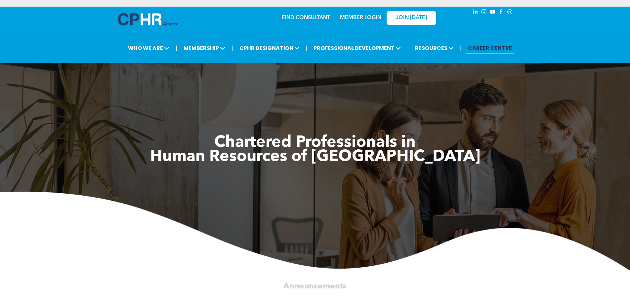 The height and width of the screenshot is (301, 630). Describe the element at coordinates (149, 48) in the screenshot. I see `span: WHO WE ARE` at that location.